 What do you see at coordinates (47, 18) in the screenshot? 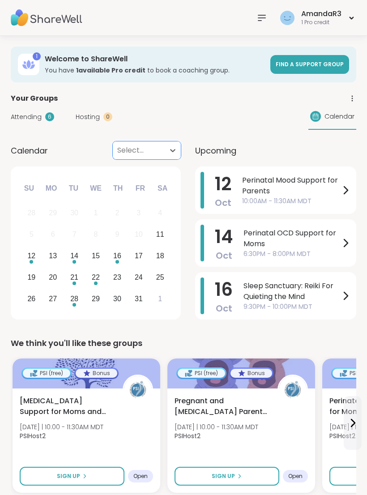
I see `img: ShareWell Nav Logo` at bounding box center [47, 18].